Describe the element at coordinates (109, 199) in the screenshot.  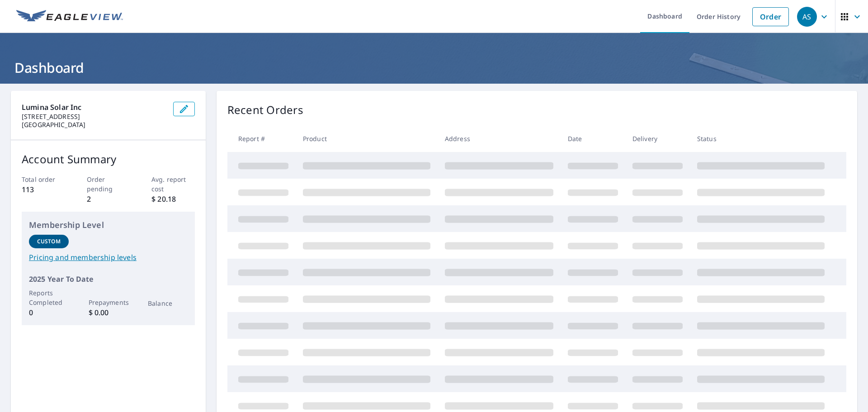
I see `p: 2` at that location.